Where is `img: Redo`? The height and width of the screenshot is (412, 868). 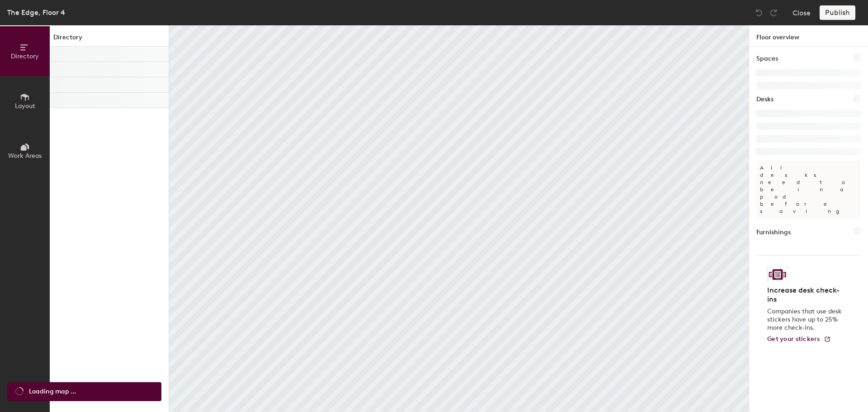
img: Redo is located at coordinates (773, 12).